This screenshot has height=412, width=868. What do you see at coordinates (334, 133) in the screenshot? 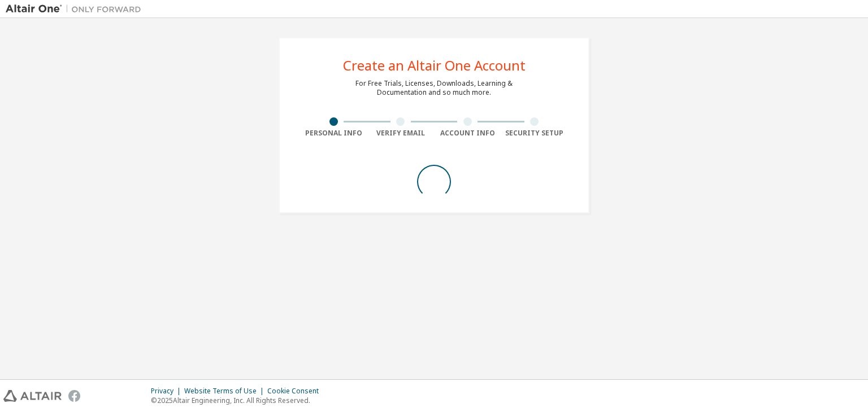
I see `div: Personal Info` at bounding box center [334, 133].